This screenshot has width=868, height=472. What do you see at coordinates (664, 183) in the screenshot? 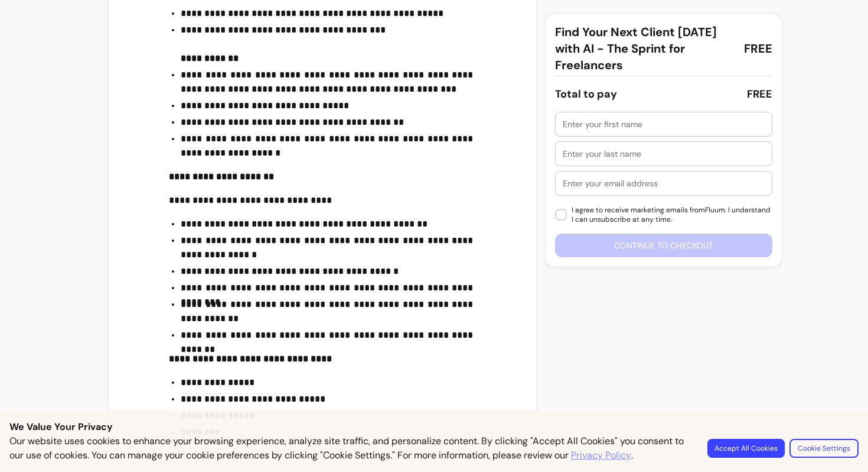
I see `input: Enter your email address` at bounding box center [664, 183].